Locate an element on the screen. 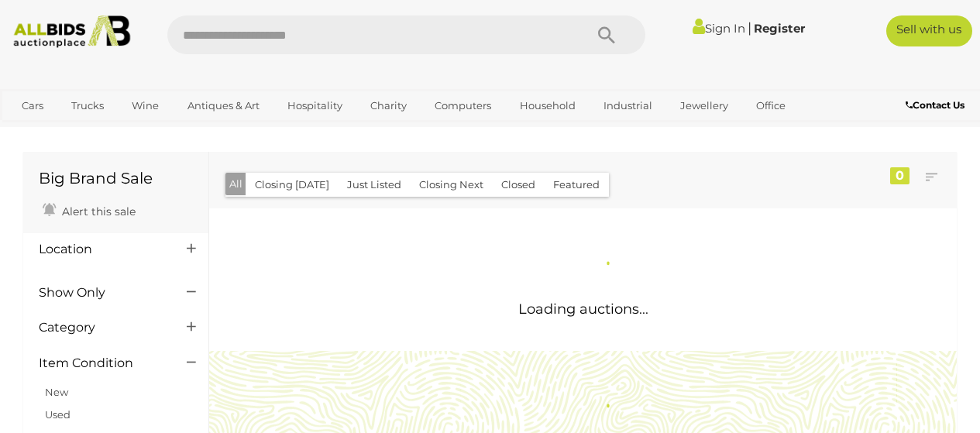 This screenshot has width=980, height=433. a: Register is located at coordinates (779, 28).